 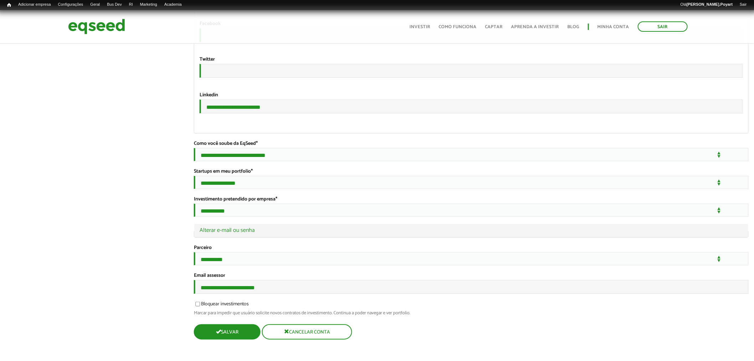 What do you see at coordinates (471, 312) in the screenshot?
I see `div: Marcar para impedir que usuário solicite novos contratos de investimento. Continua a poder navega...` at bounding box center [471, 312].